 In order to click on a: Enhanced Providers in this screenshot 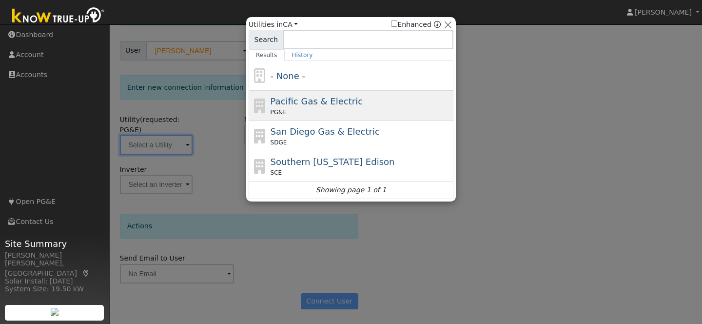, I will do `click(437, 24)`.